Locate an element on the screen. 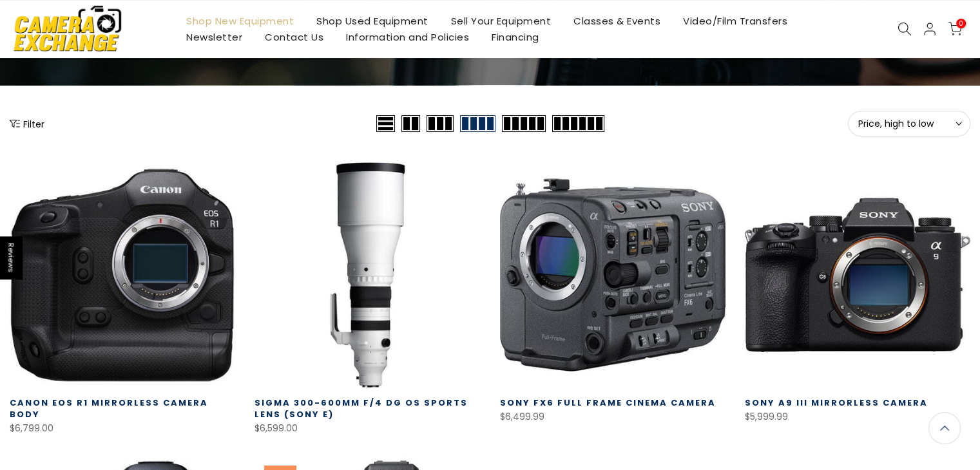  div: $6,499.99 is located at coordinates (613, 417).